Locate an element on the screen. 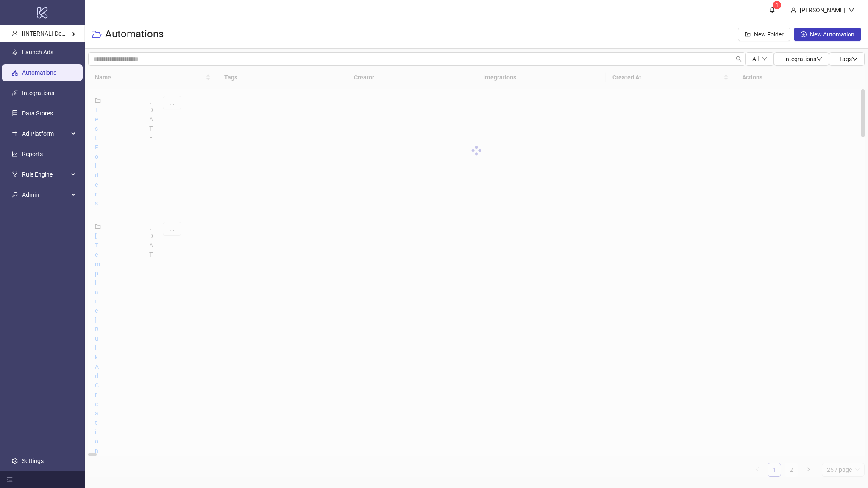  span: New Automation is located at coordinates (832, 34).